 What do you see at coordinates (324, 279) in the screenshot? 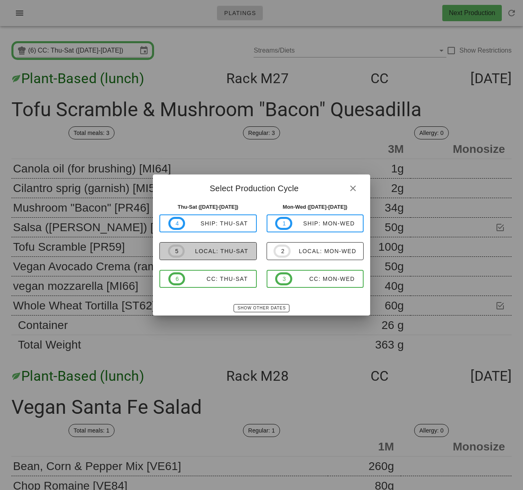
I see `div: CC: Mon-Wed` at bounding box center [324, 279].